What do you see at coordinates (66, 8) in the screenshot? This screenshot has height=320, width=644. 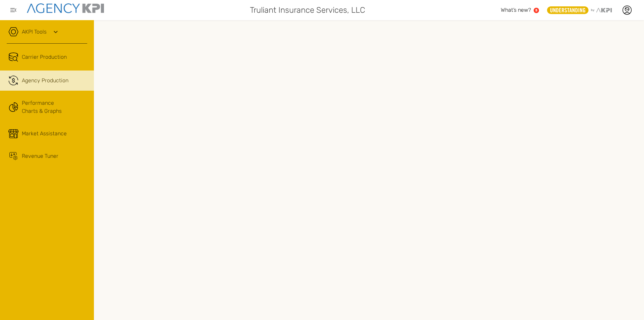 I see `img: agencykpi-logo-550x69-2d9e3fa8.png` at bounding box center [66, 8].